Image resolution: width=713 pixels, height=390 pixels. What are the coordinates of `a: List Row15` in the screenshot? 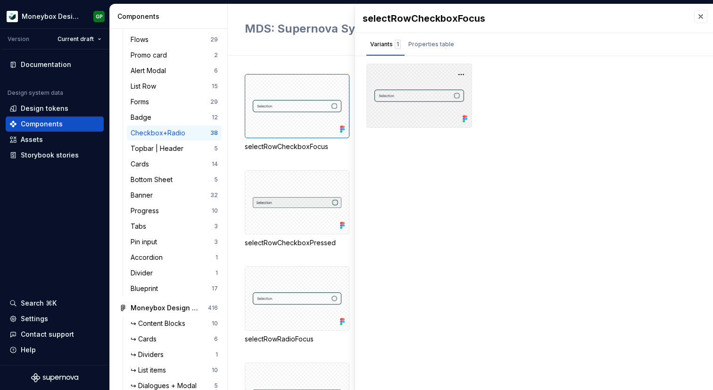 It's located at (174, 86).